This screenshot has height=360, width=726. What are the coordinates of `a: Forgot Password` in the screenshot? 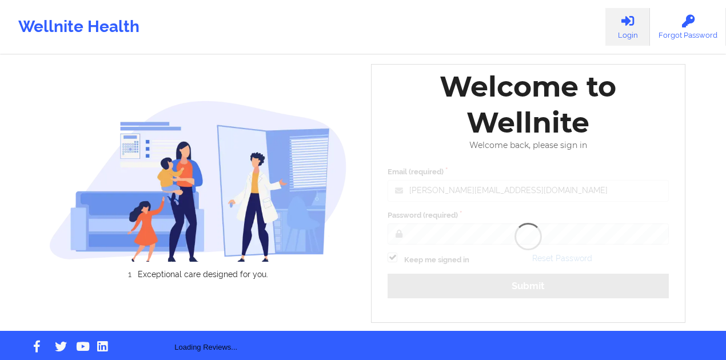 It's located at (687, 27).